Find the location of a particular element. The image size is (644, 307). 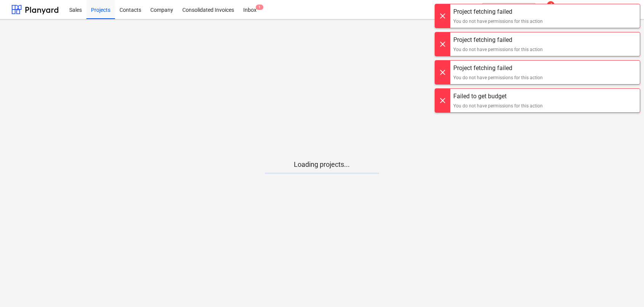

p: Loading projects... is located at coordinates (322, 165).